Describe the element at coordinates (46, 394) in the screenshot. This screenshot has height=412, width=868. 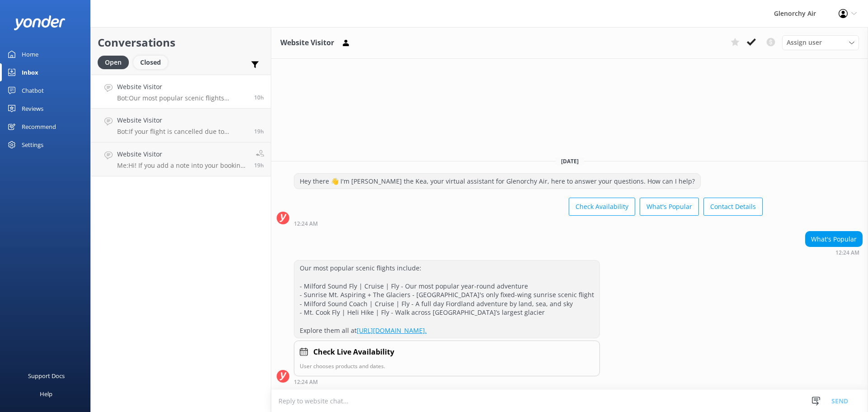
I see `div: Help` at that location.